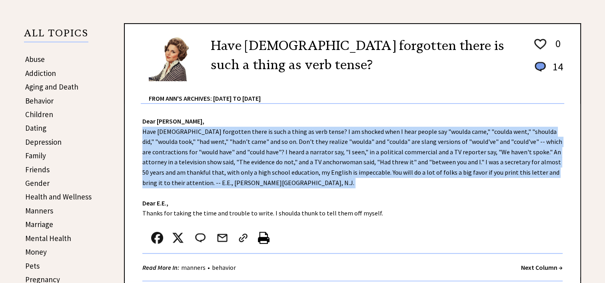 The image size is (605, 283). What do you see at coordinates (555, 70) in the screenshot?
I see `td: 14` at bounding box center [555, 70].